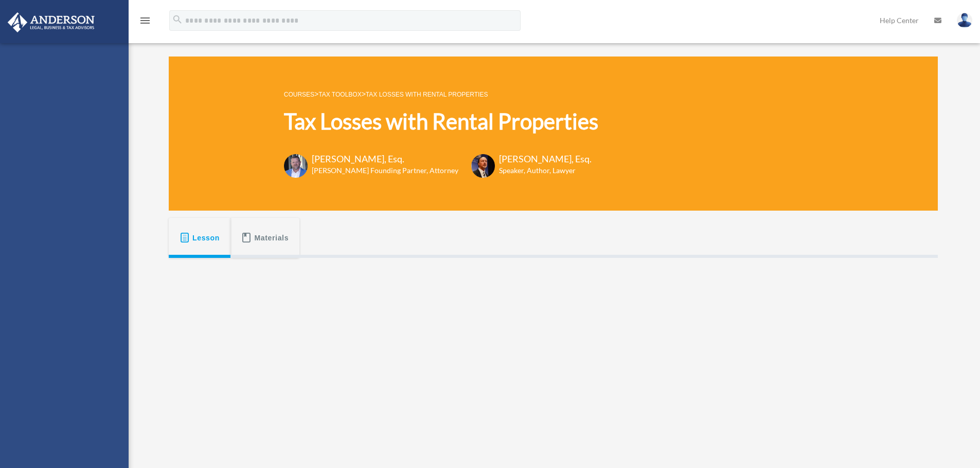 The width and height of the screenshot is (980, 468). I want to click on h1: Tax Losses with Rental Properties, so click(441, 122).